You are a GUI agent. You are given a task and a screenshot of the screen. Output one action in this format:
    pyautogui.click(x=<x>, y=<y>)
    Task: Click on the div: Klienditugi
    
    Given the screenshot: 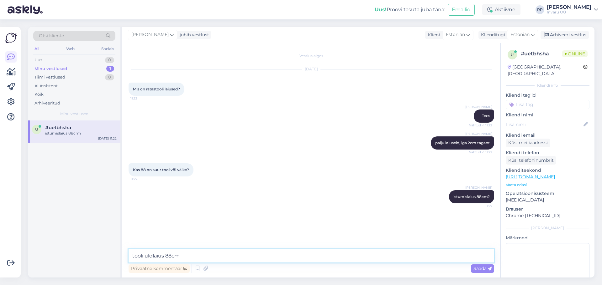 What is the action you would take?
    pyautogui.click(x=491, y=35)
    